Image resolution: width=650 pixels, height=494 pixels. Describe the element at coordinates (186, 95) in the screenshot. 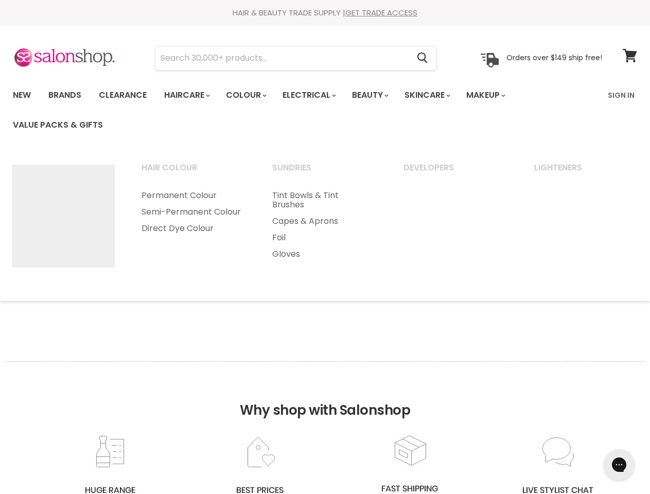

I see `a: Haircare` at that location.